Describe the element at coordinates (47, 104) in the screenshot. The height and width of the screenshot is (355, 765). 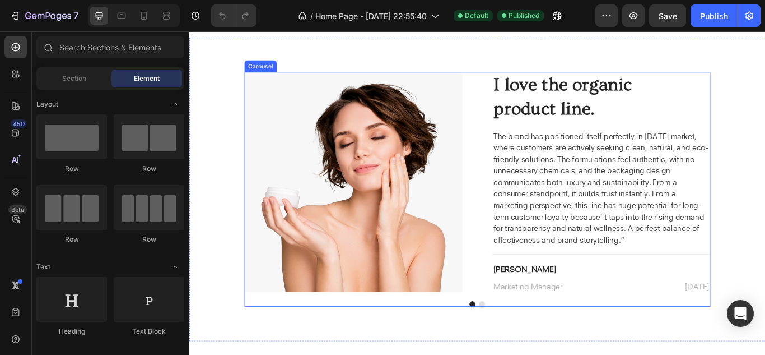
I see `span: Layout` at that location.